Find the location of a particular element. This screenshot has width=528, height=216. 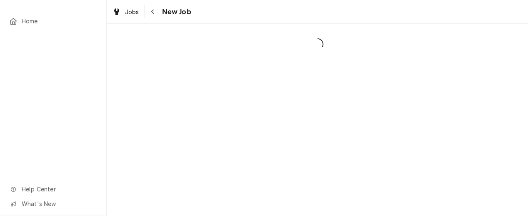

a: Go to Help Center is located at coordinates (53, 189).